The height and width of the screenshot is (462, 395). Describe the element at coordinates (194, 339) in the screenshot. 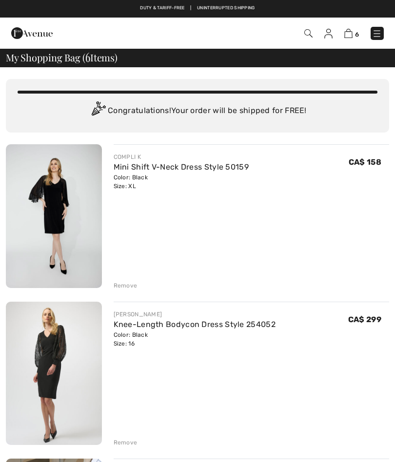

I see `div: Color: Black Size: 16` at that location.